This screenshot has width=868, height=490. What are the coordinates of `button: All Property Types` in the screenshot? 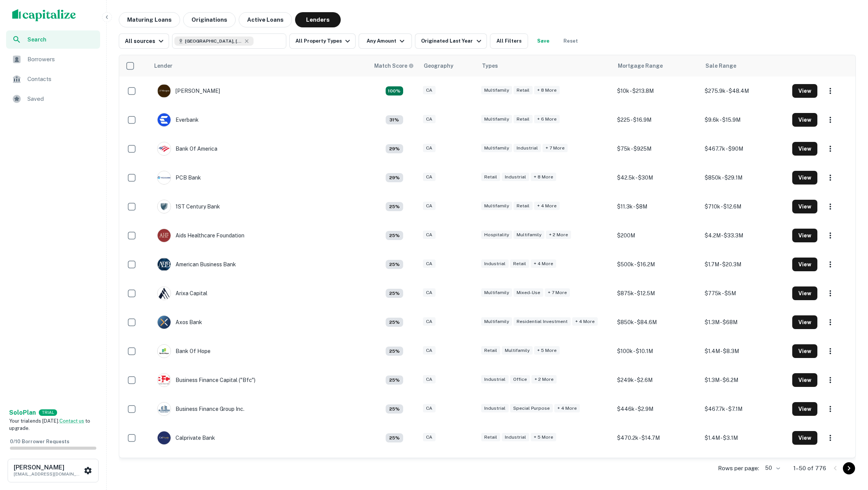 It's located at (323, 41).